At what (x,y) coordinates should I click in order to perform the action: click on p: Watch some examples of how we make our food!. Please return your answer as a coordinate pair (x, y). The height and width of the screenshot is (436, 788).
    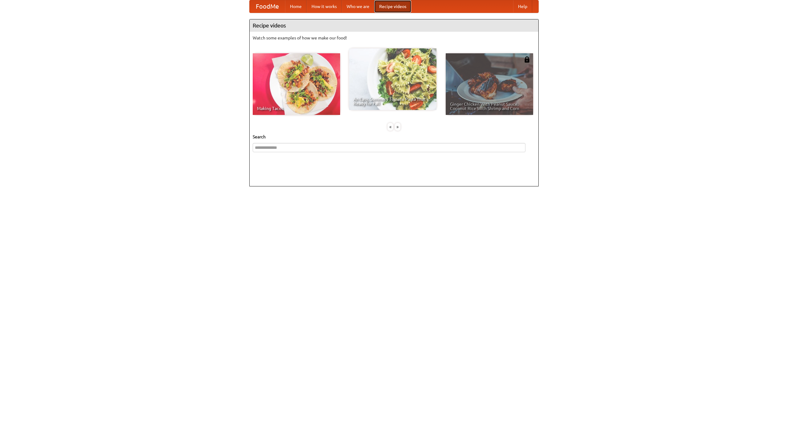
    Looking at the image, I should click on (394, 38).